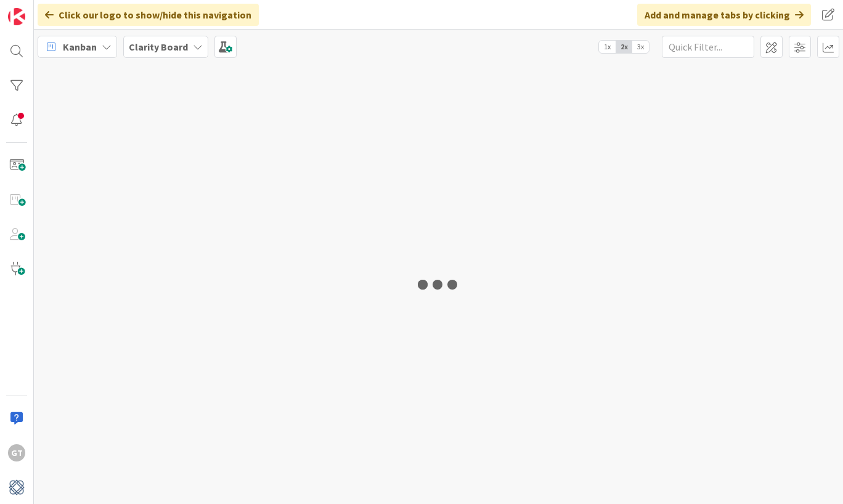  What do you see at coordinates (724, 15) in the screenshot?
I see `div: Add and manage tabs by clicking` at bounding box center [724, 15].